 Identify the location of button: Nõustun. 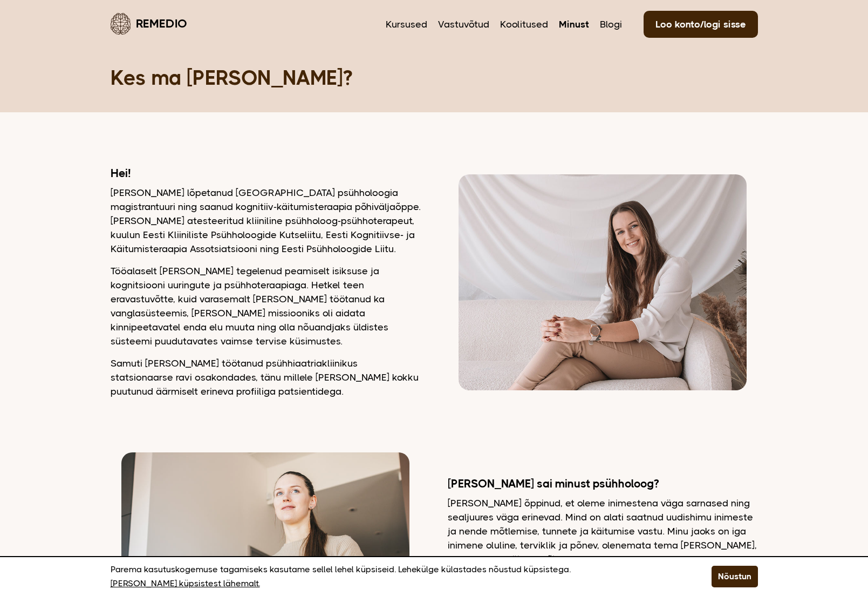
(734, 577).